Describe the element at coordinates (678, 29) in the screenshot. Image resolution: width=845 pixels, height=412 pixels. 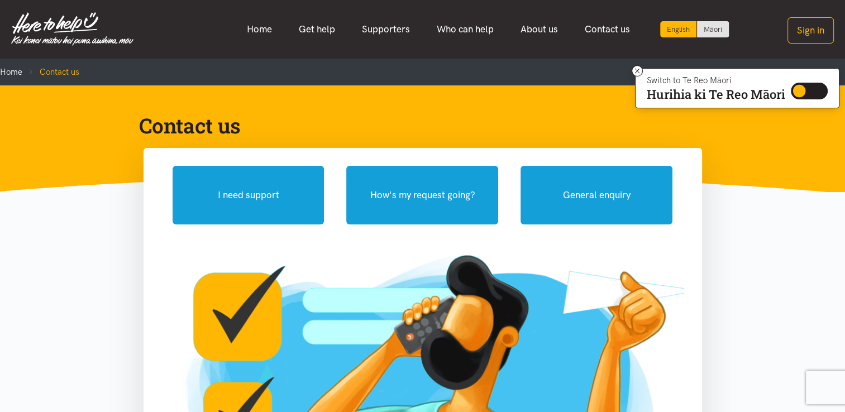
I see `div: Current language` at that location.